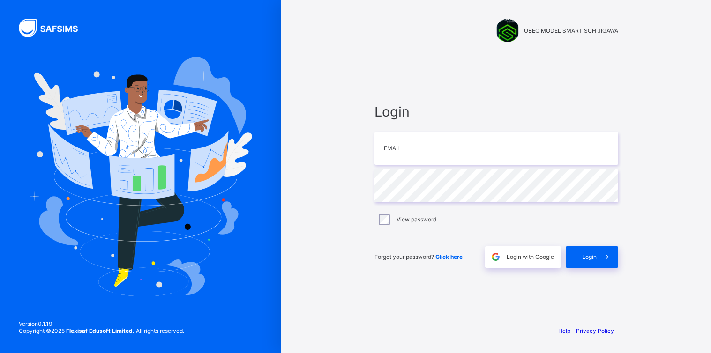 This screenshot has width=711, height=353. I want to click on img: google.396cfc9801f0270233282035f929180a.svg, so click(495, 257).